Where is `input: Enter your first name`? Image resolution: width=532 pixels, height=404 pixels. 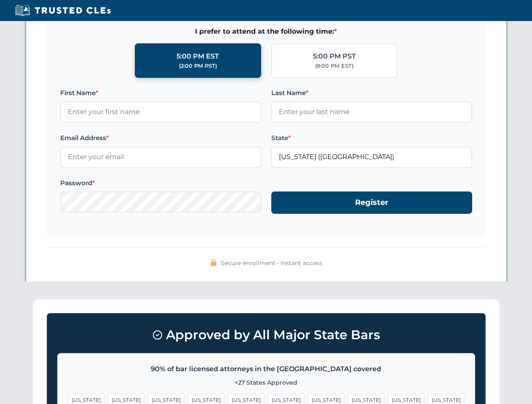 input: Enter your first name is located at coordinates (160, 112).